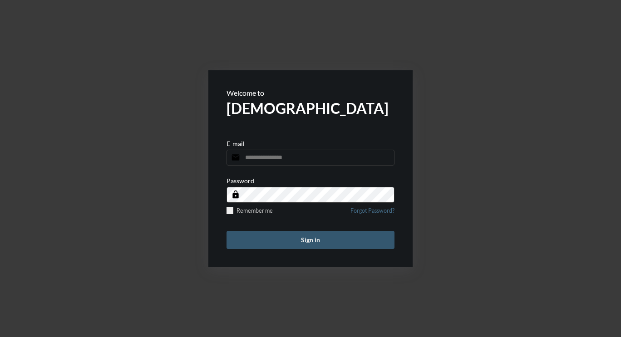 The height and width of the screenshot is (337, 621). I want to click on p: Password, so click(240, 181).